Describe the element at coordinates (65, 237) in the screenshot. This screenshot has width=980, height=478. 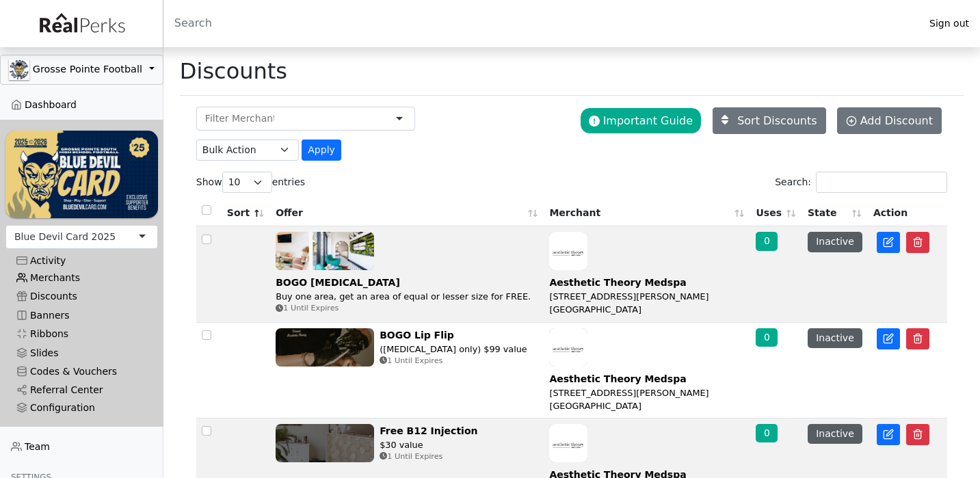
I see `div: Blue Devil Card 2025` at that location.